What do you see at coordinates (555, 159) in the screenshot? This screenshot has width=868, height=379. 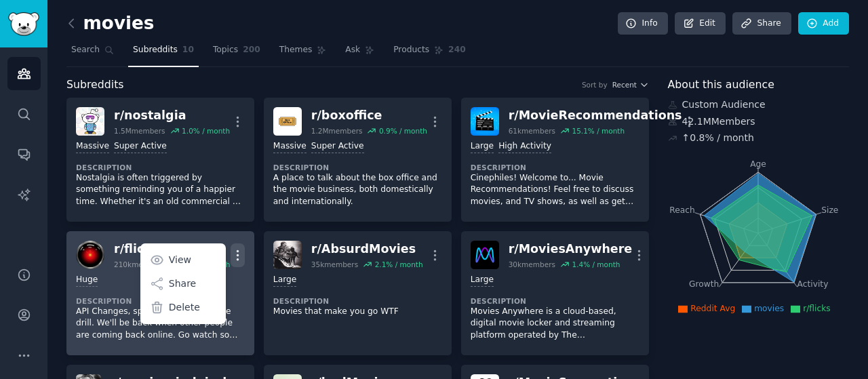 I see `a: MovieRecommendationsr/MovieRecommendations61kmembers15.1% / monthLargeHigh ActivityDescriptionCin...` at bounding box center [555, 159].